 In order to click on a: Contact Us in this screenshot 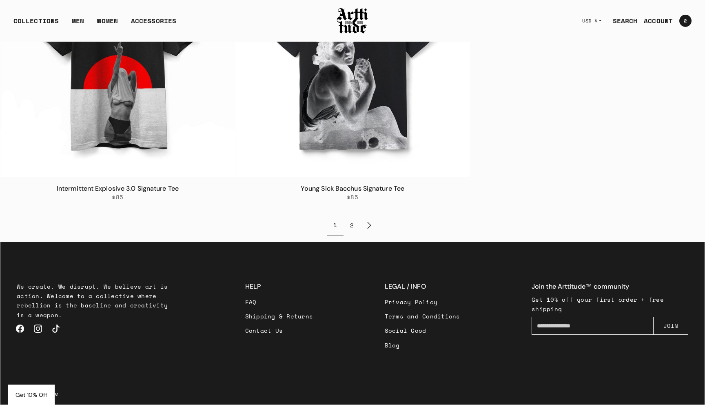, I will do `click(279, 330)`.